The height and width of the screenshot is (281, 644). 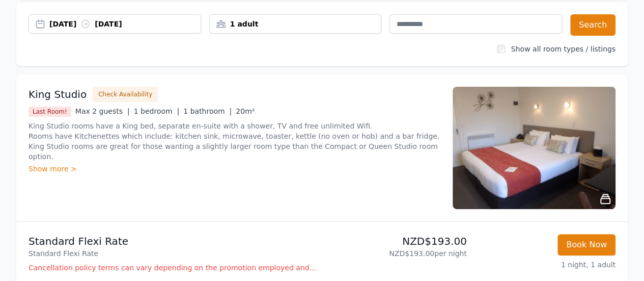 What do you see at coordinates (295, 24) in the screenshot?
I see `div: 1 adult` at bounding box center [295, 24].